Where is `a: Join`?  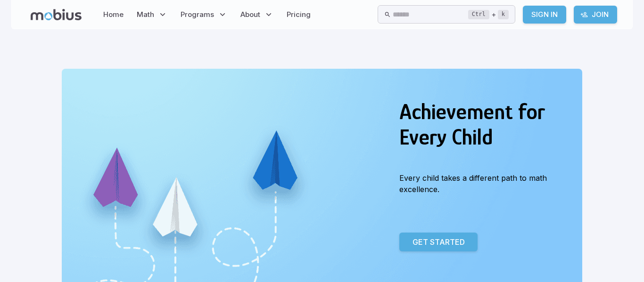
a: Join is located at coordinates (595, 14).